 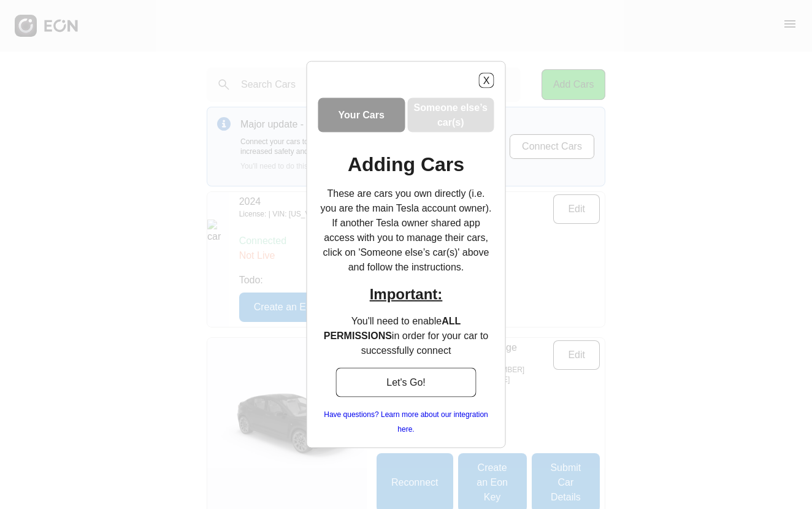 What do you see at coordinates (406, 422) in the screenshot?
I see `a: Have questions? Learn more about our integration here.` at bounding box center [406, 422].